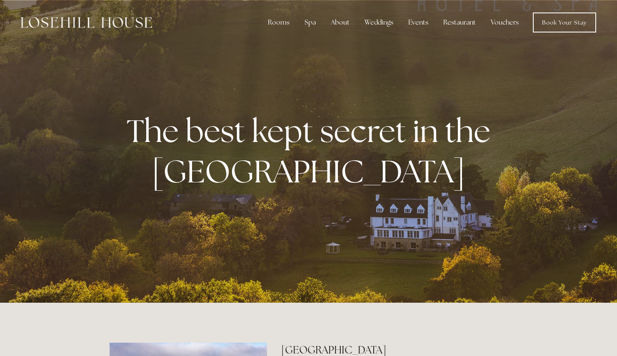 The width and height of the screenshot is (617, 356). What do you see at coordinates (505, 23) in the screenshot?
I see `a: Vouchers` at bounding box center [505, 23].